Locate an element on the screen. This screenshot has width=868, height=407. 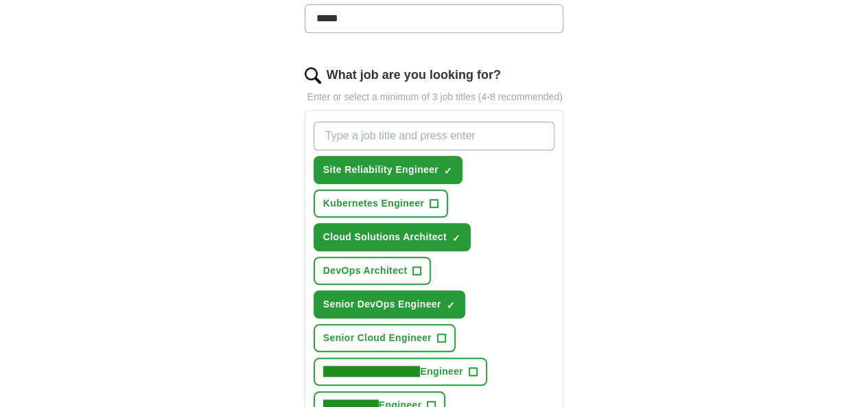
button: Senior Cloud Engineer is located at coordinates (384, 338).